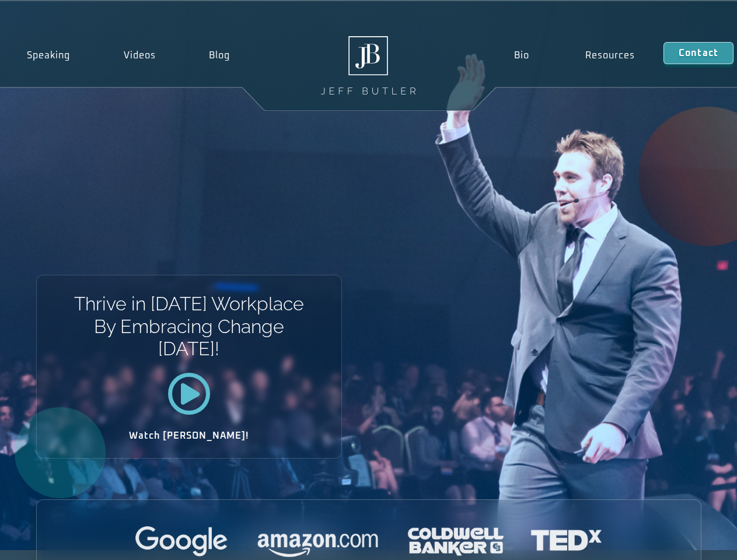  I want to click on a: Blog, so click(219, 56).